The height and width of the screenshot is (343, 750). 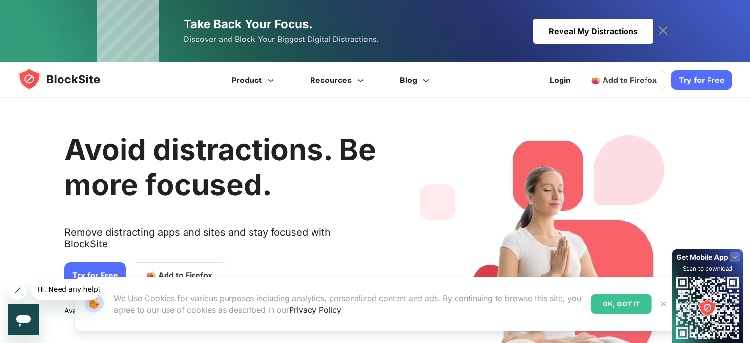 What do you see at coordinates (348, 304) in the screenshot?
I see `p: We Use Cookies for various purposes including analytics, personalized content and ads. By continu...` at bounding box center [348, 304].